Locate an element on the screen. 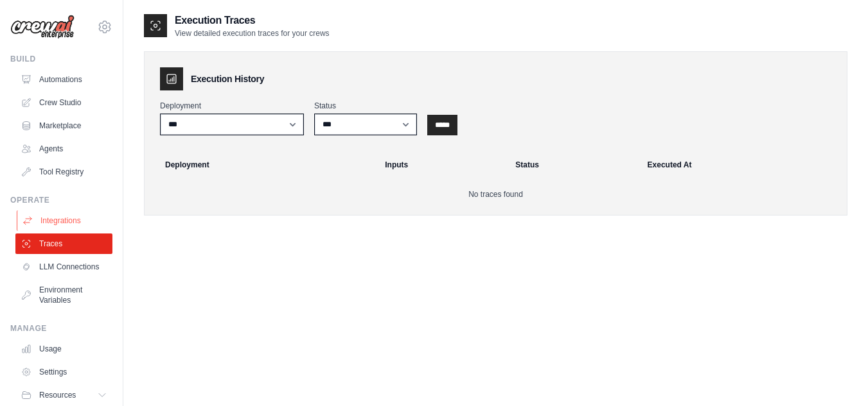  th: Deployment is located at coordinates (263, 165).